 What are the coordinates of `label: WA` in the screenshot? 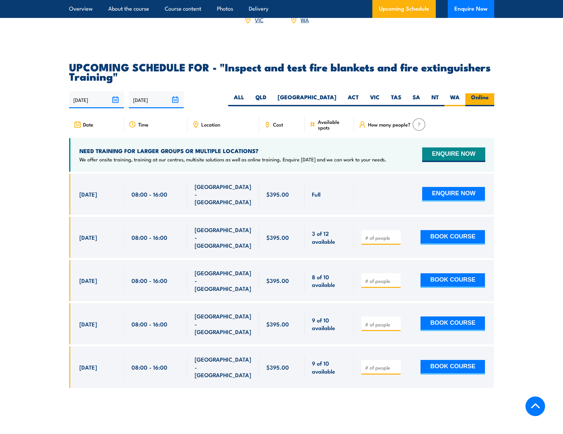 It's located at (454, 100).